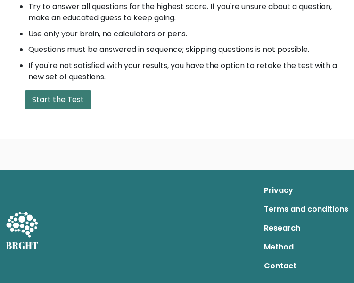 The image size is (354, 283). What do you see at coordinates (184, 71) in the screenshot?
I see `li: If you're not satisfied with your results, you have the option to retake the test with a new set ...` at bounding box center [184, 71].